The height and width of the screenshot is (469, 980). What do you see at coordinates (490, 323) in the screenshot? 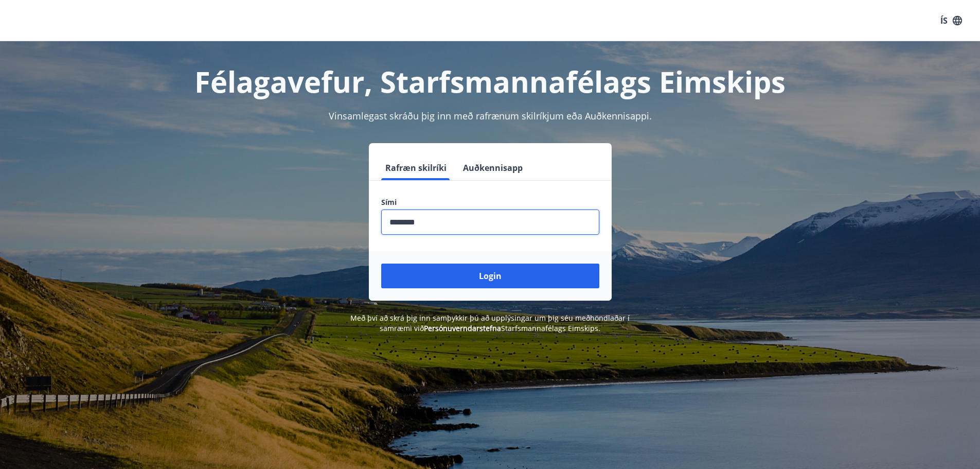
I see `span: Með því að skrá þig inn samþykkir þú að upplýsingar um þig séu meðhöndlaðar í samræmi við Starfsm...` at bounding box center [490, 323].